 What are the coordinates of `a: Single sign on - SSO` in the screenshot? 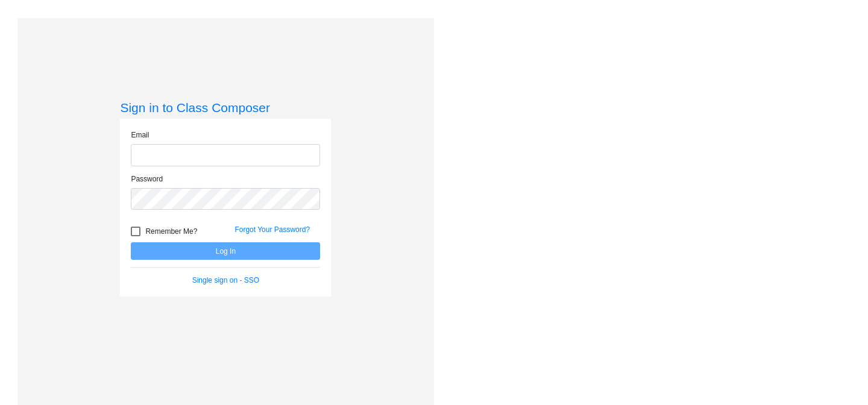 It's located at (226, 281).